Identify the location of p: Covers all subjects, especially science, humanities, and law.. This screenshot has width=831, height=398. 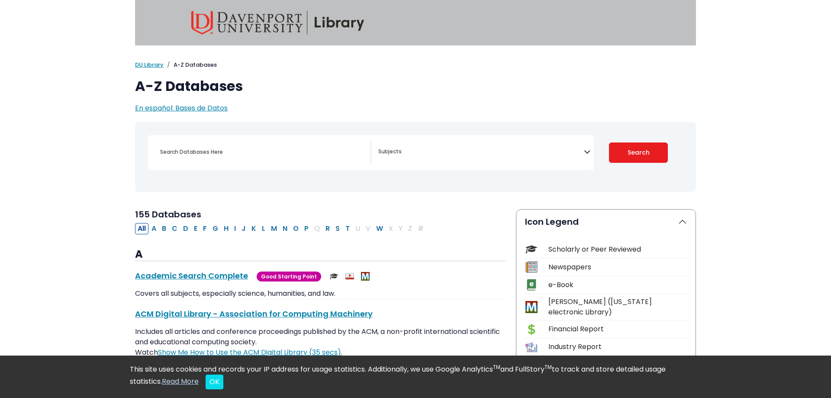
(320, 293).